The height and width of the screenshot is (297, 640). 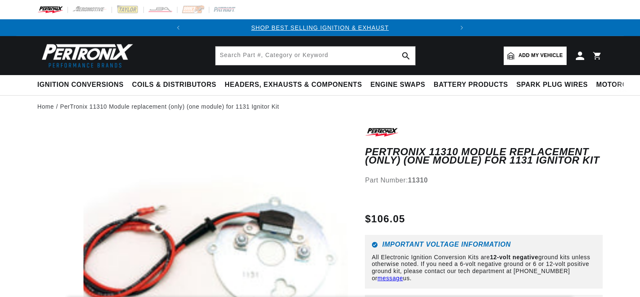 I want to click on strong: 11310, so click(x=418, y=180).